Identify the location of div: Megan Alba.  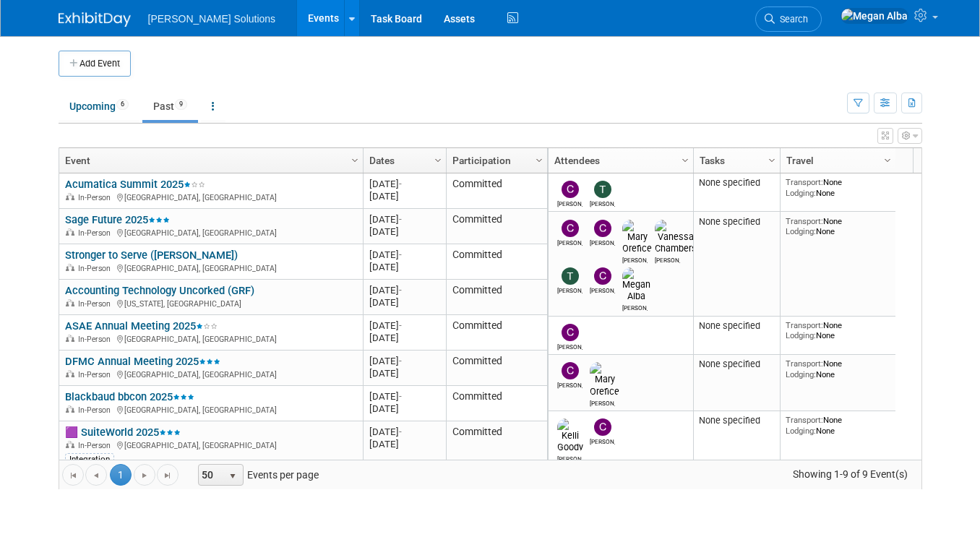
(635, 306).